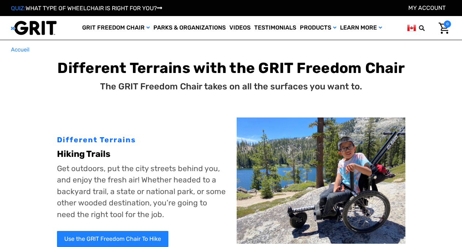 The width and height of the screenshot is (462, 247). I want to click on div: Different Terrains, so click(141, 140).